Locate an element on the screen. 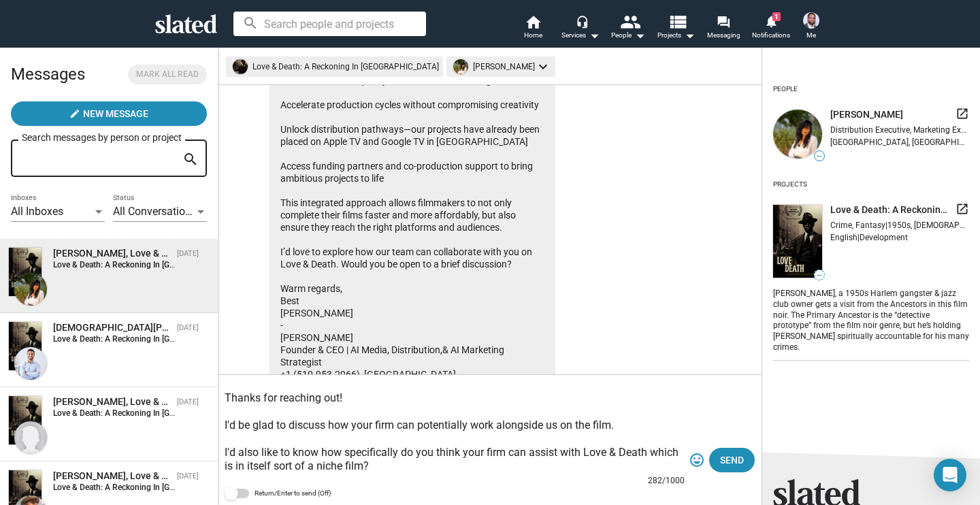 The height and width of the screenshot is (505, 980). mat-icon: create is located at coordinates (75, 113).